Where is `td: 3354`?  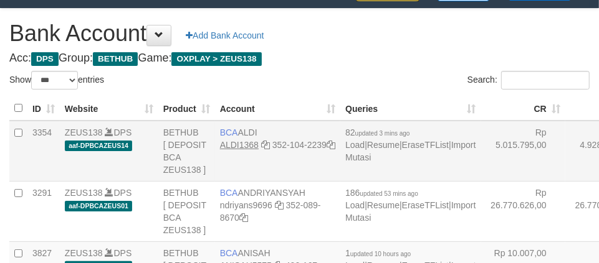 td: 3354 is located at coordinates (44, 151).